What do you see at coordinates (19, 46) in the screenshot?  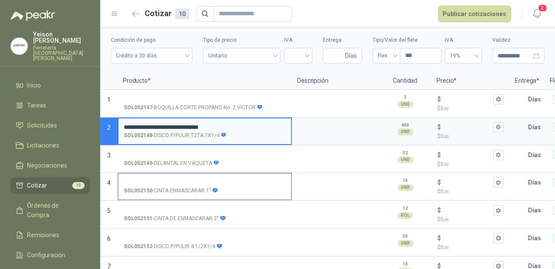 I see `img: Company Logo` at bounding box center [19, 46].